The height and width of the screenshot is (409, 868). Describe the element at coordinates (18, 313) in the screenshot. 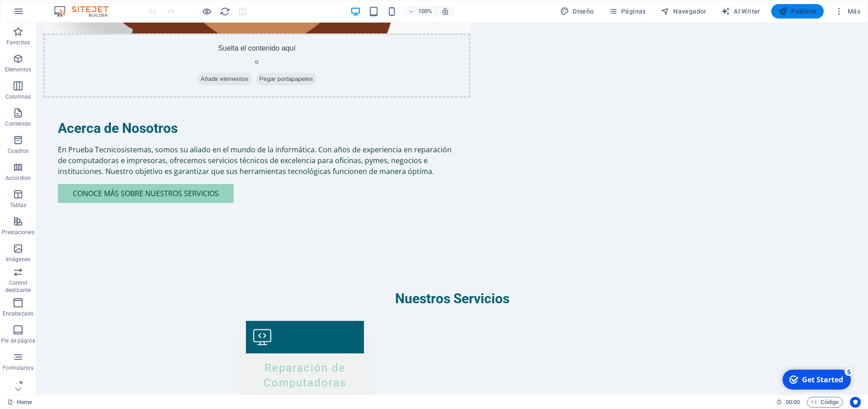

I see `p: Encabezado` at that location.